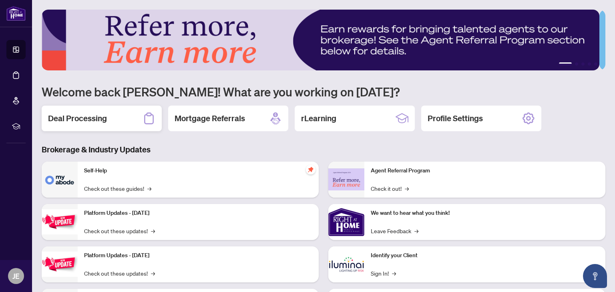  I want to click on img: Identify your Client, so click(347, 265).